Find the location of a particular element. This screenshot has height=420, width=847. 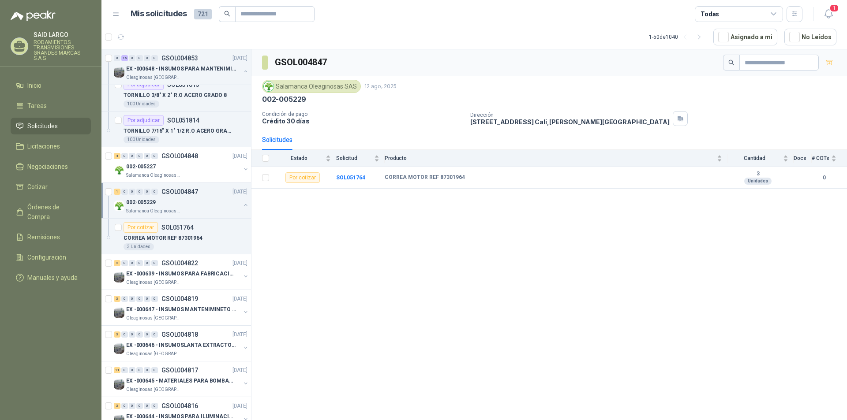

span: 1 is located at coordinates (834, 8).